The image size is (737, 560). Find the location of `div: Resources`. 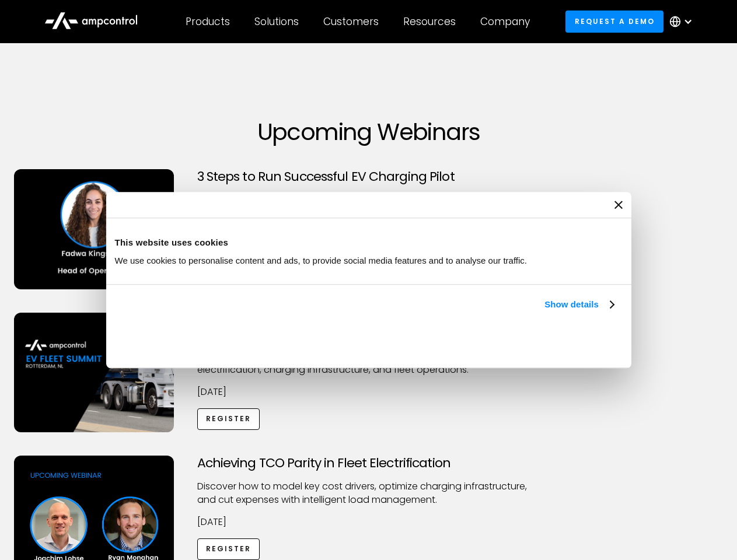

div: Resources is located at coordinates (430, 22).